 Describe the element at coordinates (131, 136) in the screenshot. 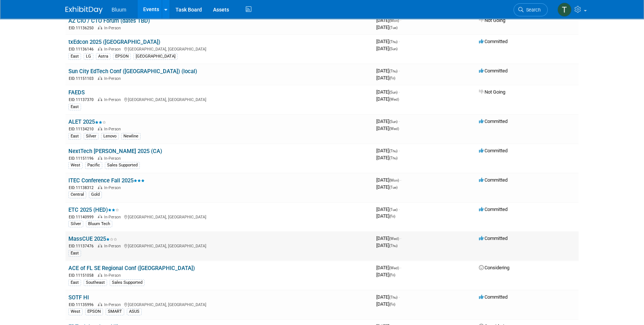

I see `div: Newline` at that location.